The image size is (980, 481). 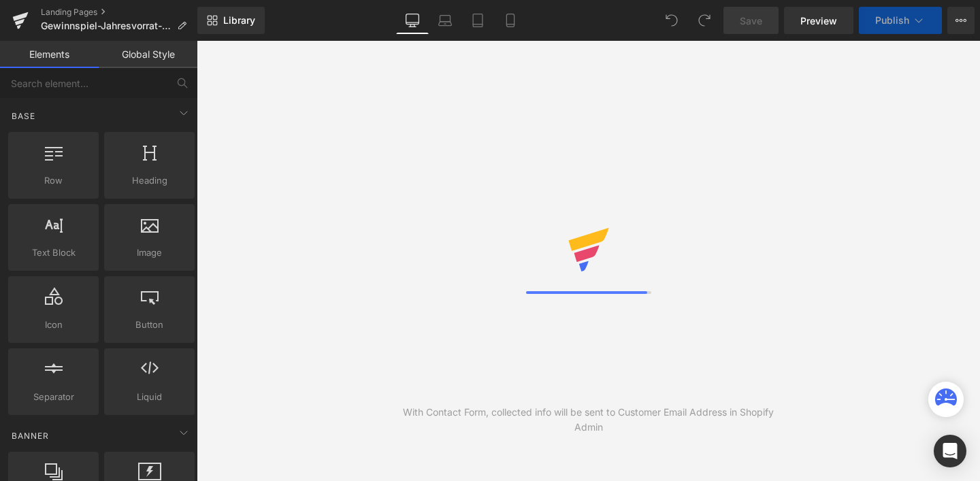 What do you see at coordinates (149, 397) in the screenshot?
I see `span: Liquid` at bounding box center [149, 397].